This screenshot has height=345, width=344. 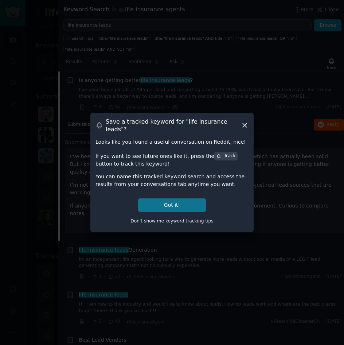 What do you see at coordinates (173, 125) in the screenshot?
I see `h3: Save a tracked keyword for " life insurance leads "?` at bounding box center [173, 125].